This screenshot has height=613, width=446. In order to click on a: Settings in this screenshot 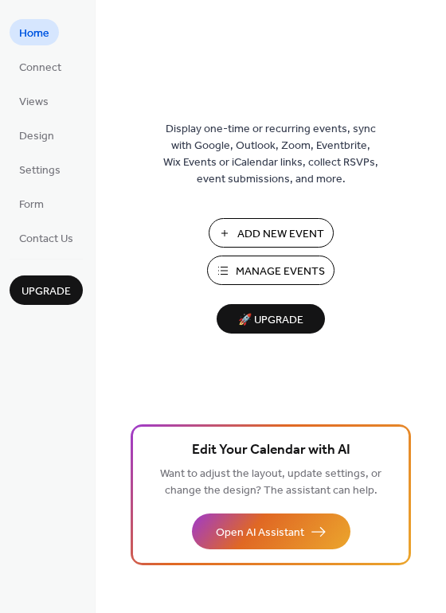, I will do `click(40, 169)`.